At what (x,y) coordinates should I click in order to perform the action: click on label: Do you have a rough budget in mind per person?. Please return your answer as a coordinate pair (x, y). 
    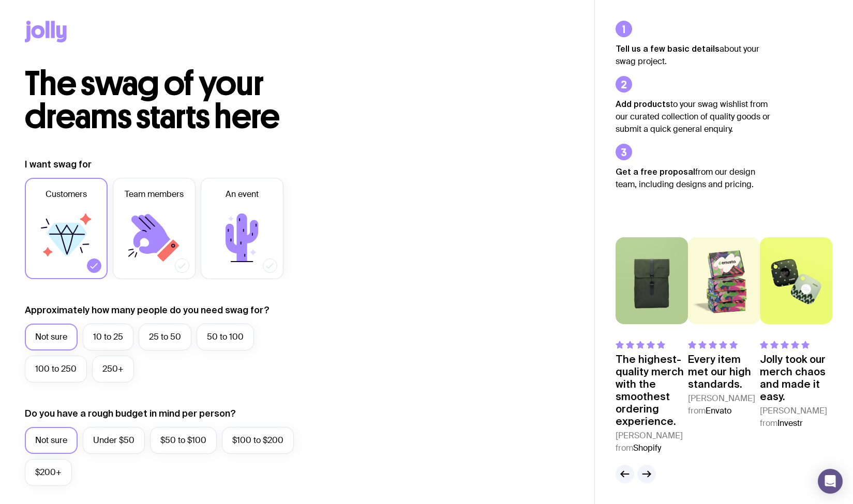
    Looking at the image, I should click on (130, 414).